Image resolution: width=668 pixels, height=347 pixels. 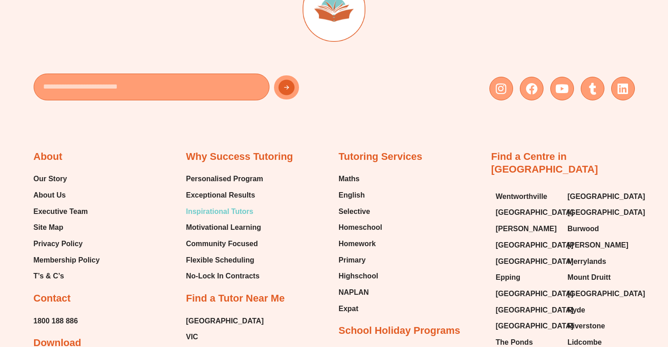 What do you see at coordinates (192, 337) in the screenshot?
I see `span: VIC` at bounding box center [192, 337].